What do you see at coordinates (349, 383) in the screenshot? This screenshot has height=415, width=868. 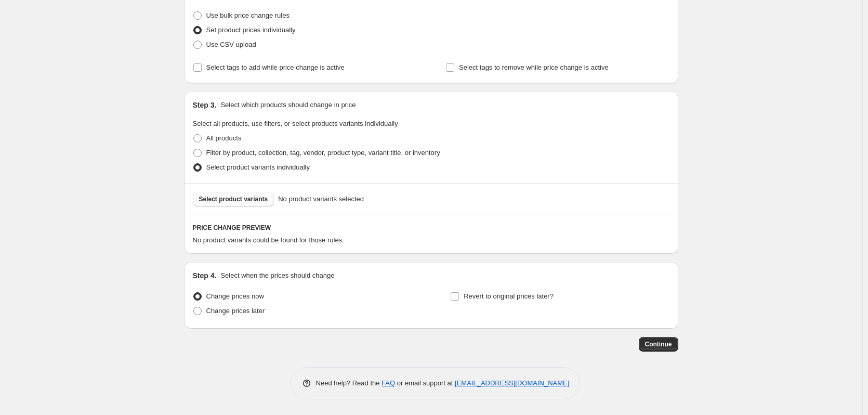 I see `span: Need help? Read the` at bounding box center [349, 383].